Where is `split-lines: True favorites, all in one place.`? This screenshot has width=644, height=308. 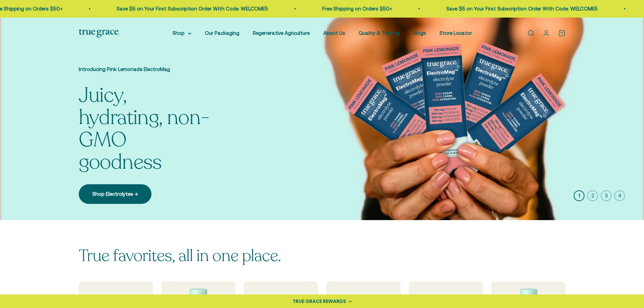
split-lines: True favorites, all in one place. is located at coordinates (180, 255).